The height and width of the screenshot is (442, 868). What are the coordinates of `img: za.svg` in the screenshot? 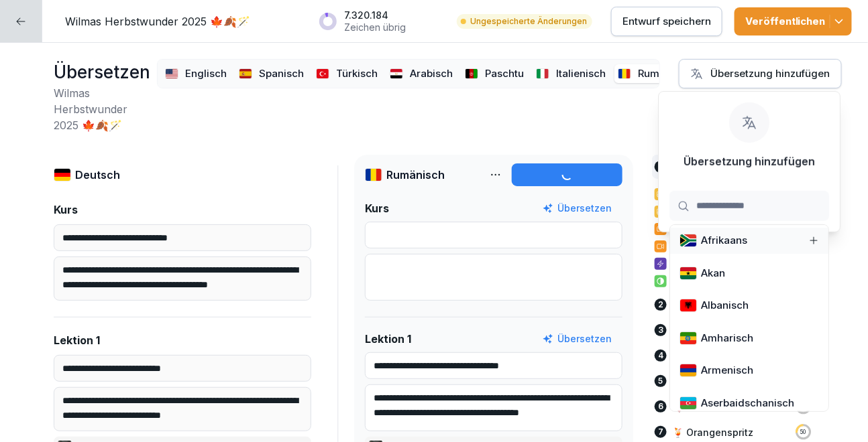 It's located at (688, 241).